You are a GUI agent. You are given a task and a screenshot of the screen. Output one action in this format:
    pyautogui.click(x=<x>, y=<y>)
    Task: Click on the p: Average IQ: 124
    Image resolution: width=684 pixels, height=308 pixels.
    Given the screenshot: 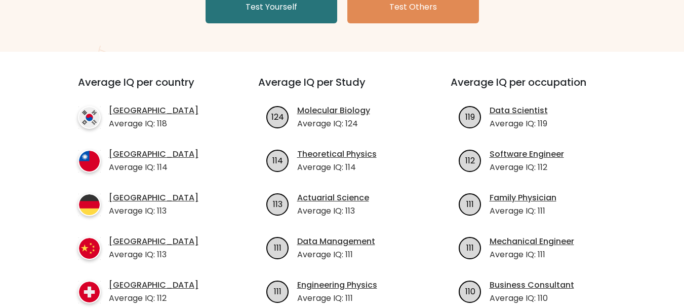 What is the action you would take?
    pyautogui.click(x=334, y=124)
    